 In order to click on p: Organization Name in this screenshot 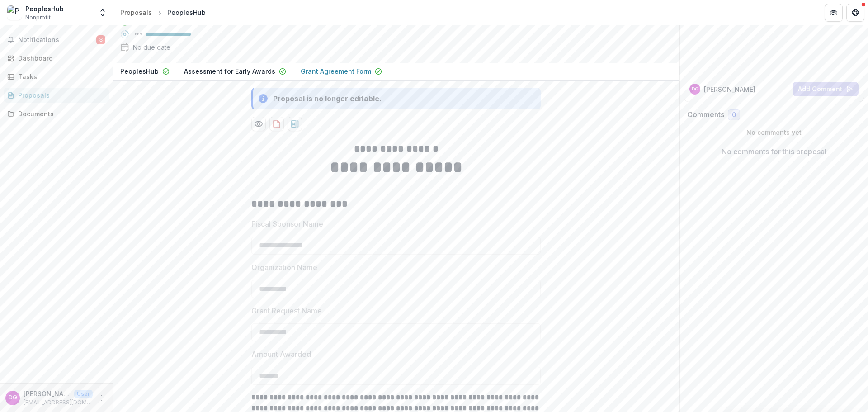, I will do `click(284, 267)`.